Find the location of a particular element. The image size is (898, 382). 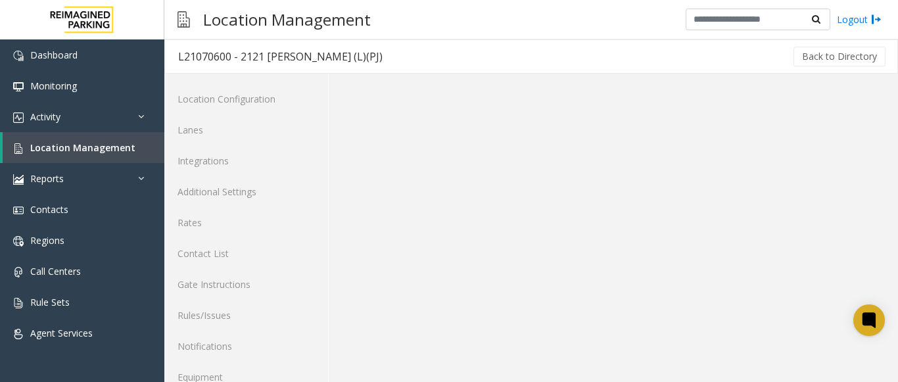

a: Logout is located at coordinates (859, 19).